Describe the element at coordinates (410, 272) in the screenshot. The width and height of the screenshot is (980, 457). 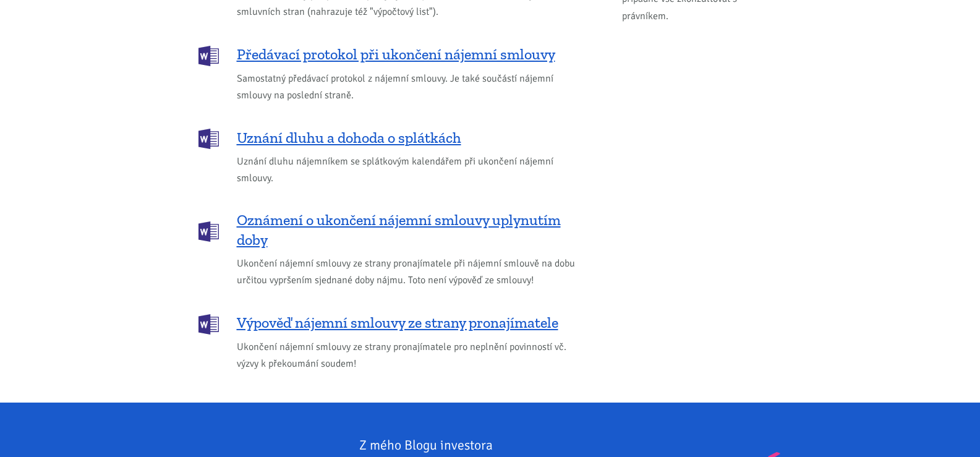
I see `span: Ukončení nájemní smlouvy ze strany pronajímatele při nájemní smlouvě na dobu určitou vypršením sj...` at that location.